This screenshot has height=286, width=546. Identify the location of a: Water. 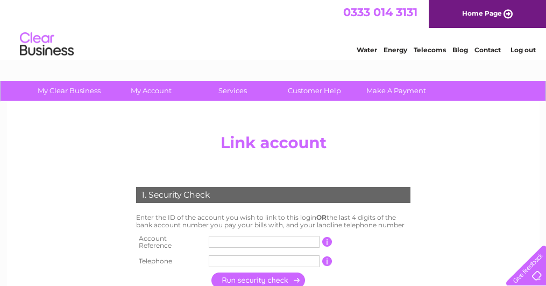
(367, 49).